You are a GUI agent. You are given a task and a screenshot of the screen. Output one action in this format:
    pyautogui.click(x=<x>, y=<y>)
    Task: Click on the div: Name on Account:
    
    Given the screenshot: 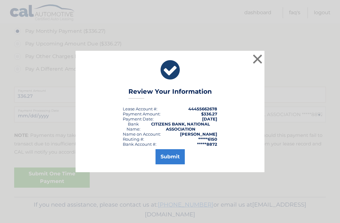 What is the action you would take?
    pyautogui.click(x=142, y=134)
    